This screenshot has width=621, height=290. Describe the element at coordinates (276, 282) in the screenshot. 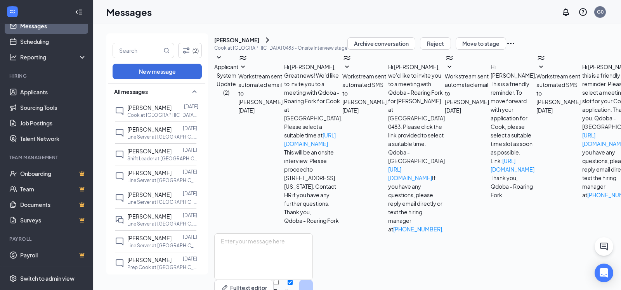

I see `input: Email` at that location.